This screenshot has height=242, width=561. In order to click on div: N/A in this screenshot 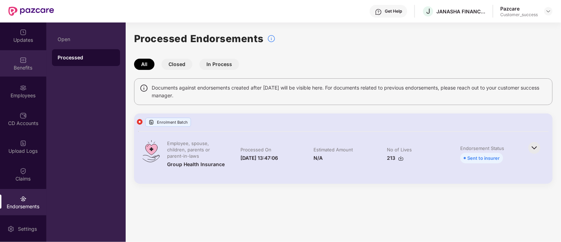, I will do `click(318, 158)`.